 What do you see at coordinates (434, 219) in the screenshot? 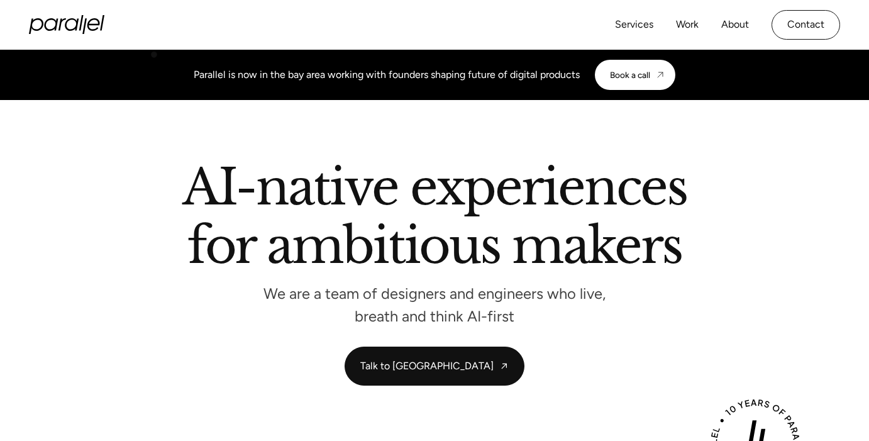
I see `h2: AI-native experiences for ambitious makers` at bounding box center [434, 219].